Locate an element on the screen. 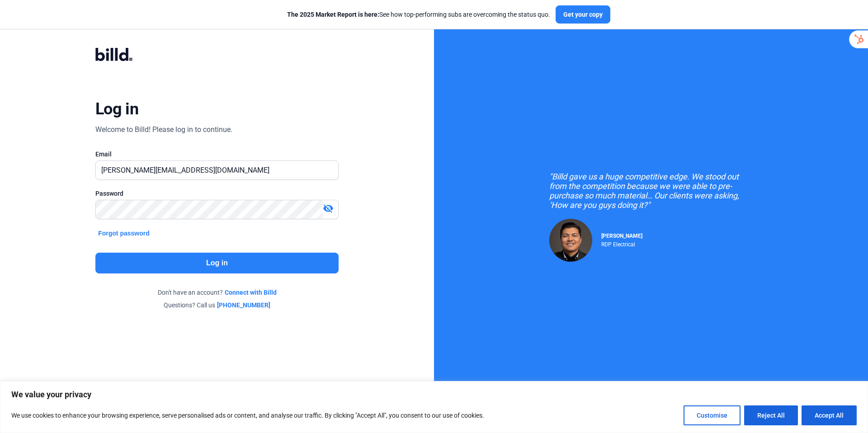 The height and width of the screenshot is (433, 868). div: See how top-performing subs are overcoming the status quo. is located at coordinates (418, 15).